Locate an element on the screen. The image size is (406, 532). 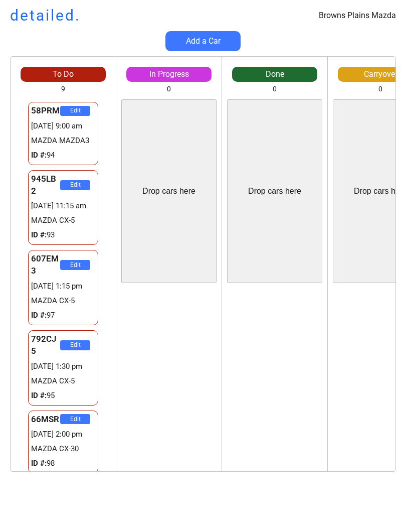
button: Add a Car is located at coordinates (203, 41).